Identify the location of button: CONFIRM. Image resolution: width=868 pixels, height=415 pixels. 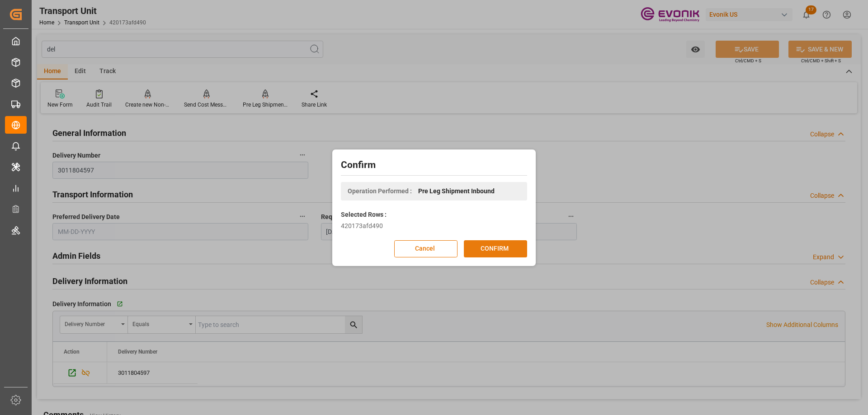
(495, 248).